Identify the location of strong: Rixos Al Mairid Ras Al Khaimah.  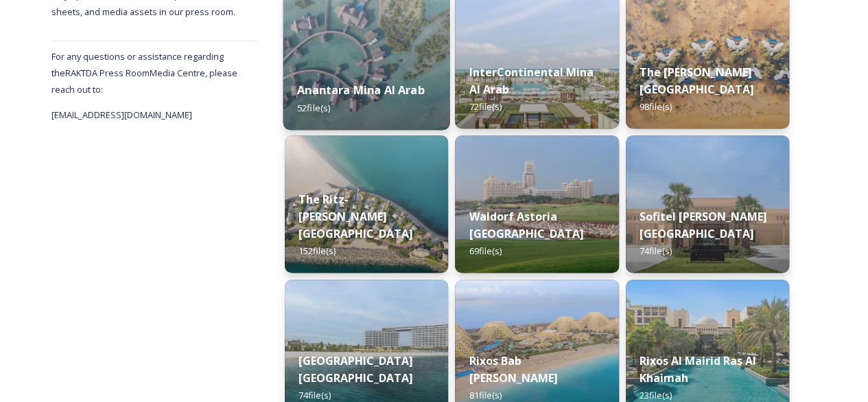
(698, 368).